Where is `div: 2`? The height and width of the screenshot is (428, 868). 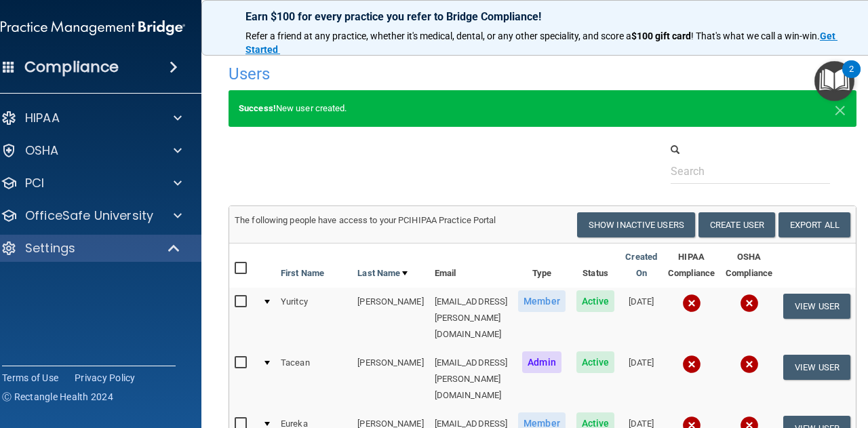
div: 2 is located at coordinates (851, 78).